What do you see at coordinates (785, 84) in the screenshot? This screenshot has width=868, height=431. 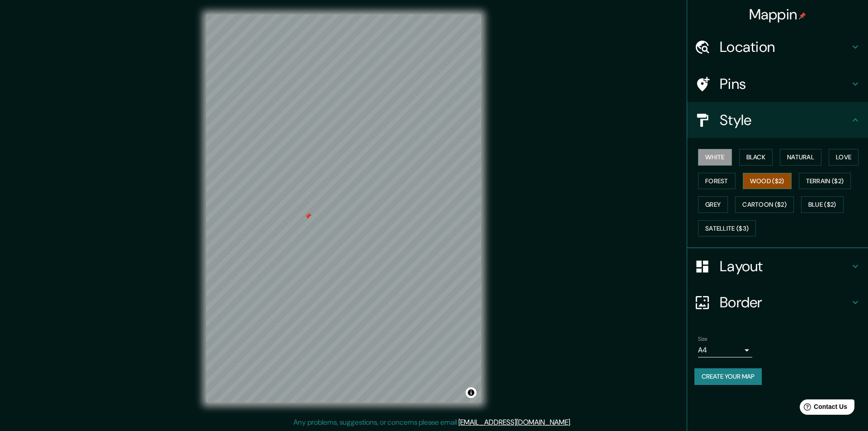 I see `h4: Pins` at bounding box center [785, 84].